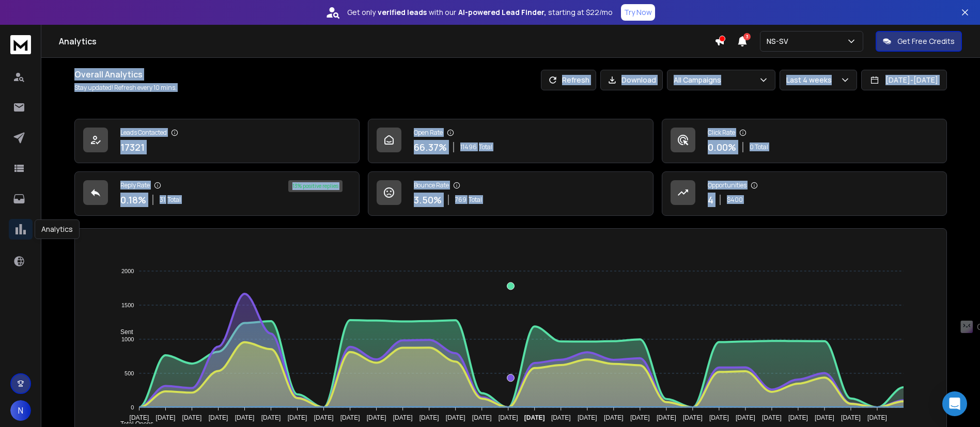  Describe the element at coordinates (57, 229) in the screenshot. I see `div: Analytics` at that location.